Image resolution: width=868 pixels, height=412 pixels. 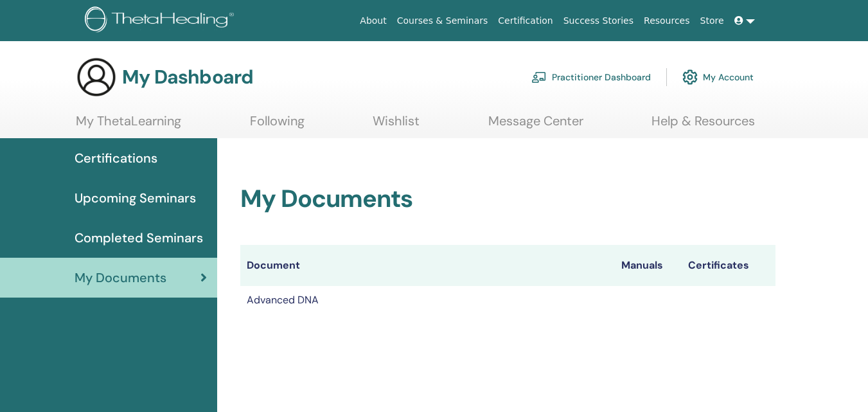 What do you see at coordinates (128, 125) in the screenshot?
I see `a: My ThetaLearning` at bounding box center [128, 125].